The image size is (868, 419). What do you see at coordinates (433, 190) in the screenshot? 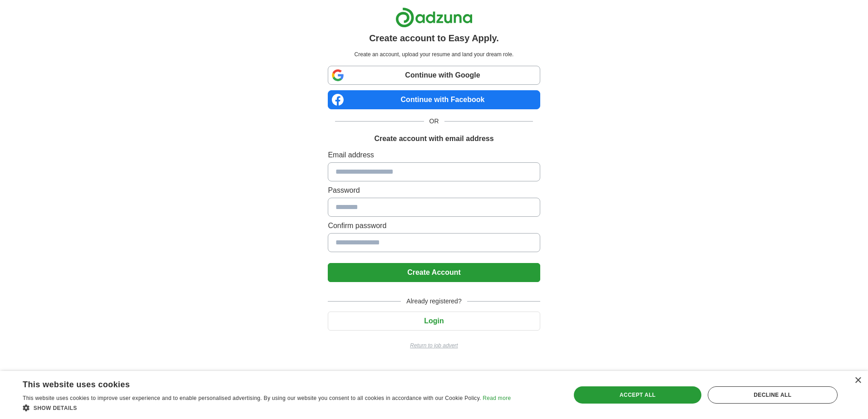
I see `label: Password` at bounding box center [433, 190].